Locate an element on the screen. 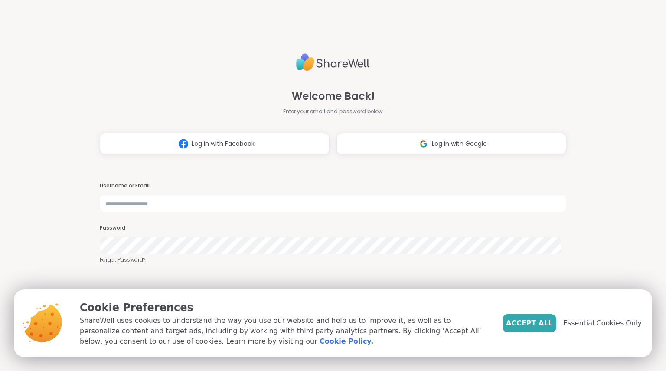  a: Forgot Password? is located at coordinates (332, 260).